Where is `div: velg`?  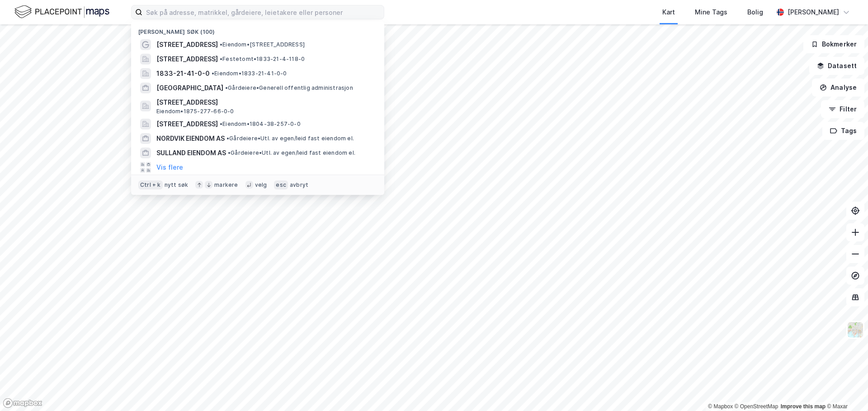
div: velg is located at coordinates (261, 185).